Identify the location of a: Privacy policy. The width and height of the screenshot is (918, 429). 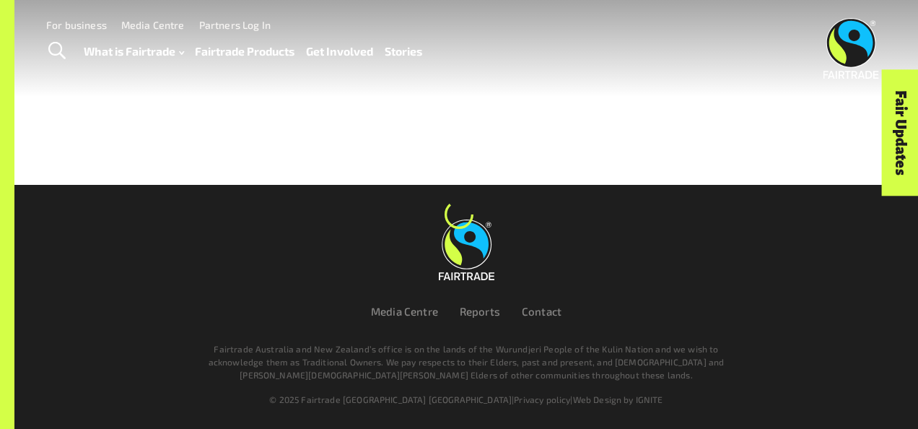
(542, 399).